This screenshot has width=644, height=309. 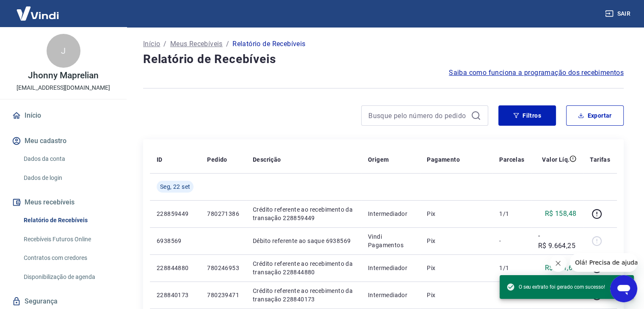 I want to click on a: Dados de login, so click(x=68, y=178).